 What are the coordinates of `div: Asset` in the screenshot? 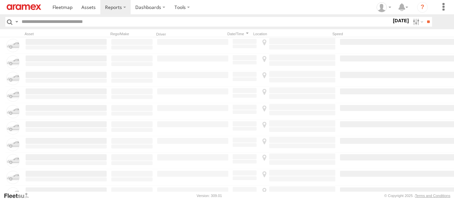 It's located at (66, 34).